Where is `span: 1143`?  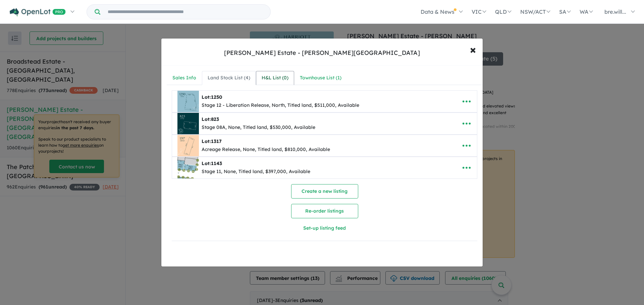
span: 1143 is located at coordinates (217, 164).